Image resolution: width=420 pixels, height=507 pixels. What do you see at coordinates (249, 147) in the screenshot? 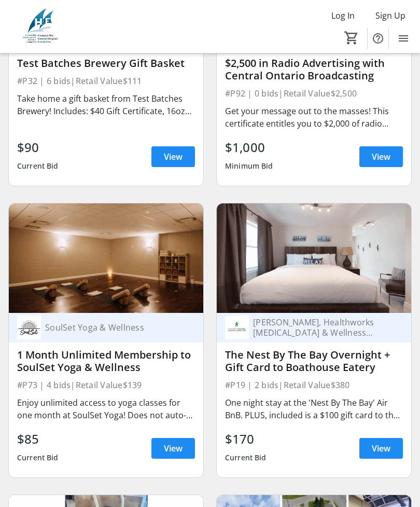
I see `div: $1,000` at bounding box center [249, 147].